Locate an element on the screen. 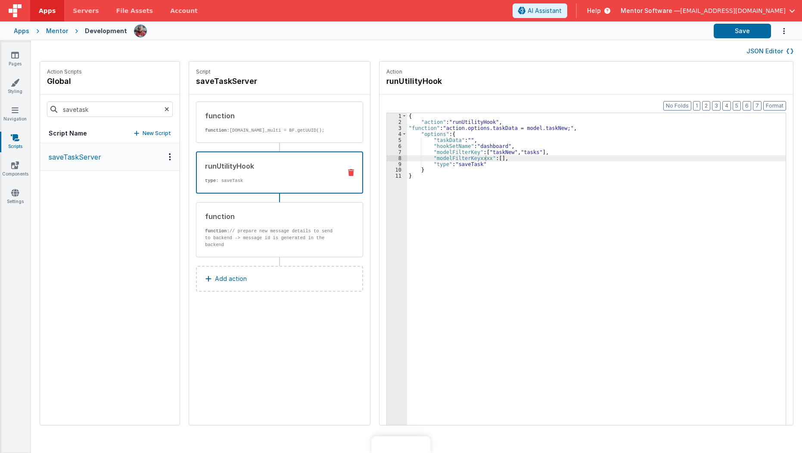 The image size is (802, 453). p: New Script is located at coordinates (157, 133).